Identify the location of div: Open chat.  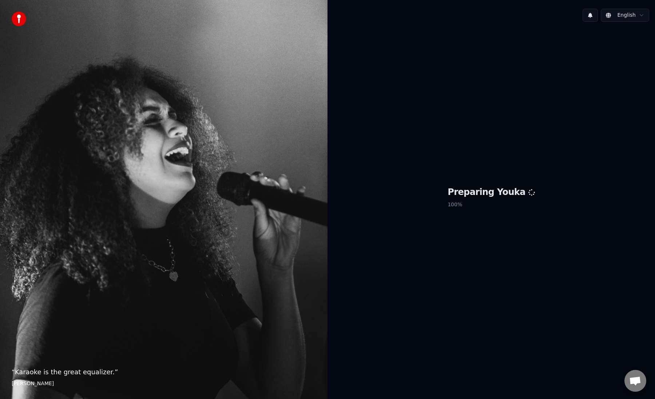
(635, 381).